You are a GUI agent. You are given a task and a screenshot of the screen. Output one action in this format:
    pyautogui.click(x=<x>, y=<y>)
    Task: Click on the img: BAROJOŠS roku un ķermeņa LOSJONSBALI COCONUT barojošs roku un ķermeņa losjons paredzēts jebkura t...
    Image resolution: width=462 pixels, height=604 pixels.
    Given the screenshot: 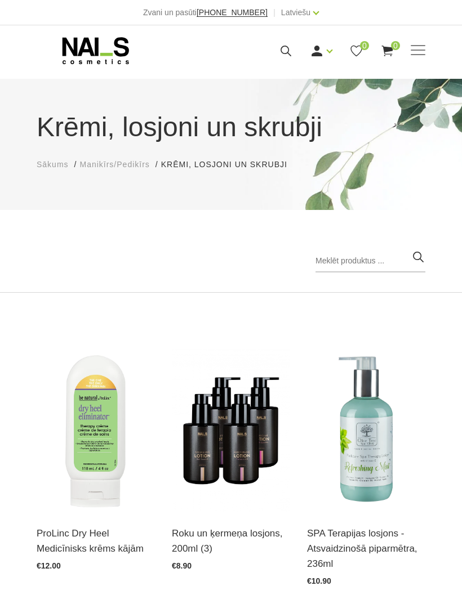 What is the action you would take?
    pyautogui.click(x=231, y=430)
    